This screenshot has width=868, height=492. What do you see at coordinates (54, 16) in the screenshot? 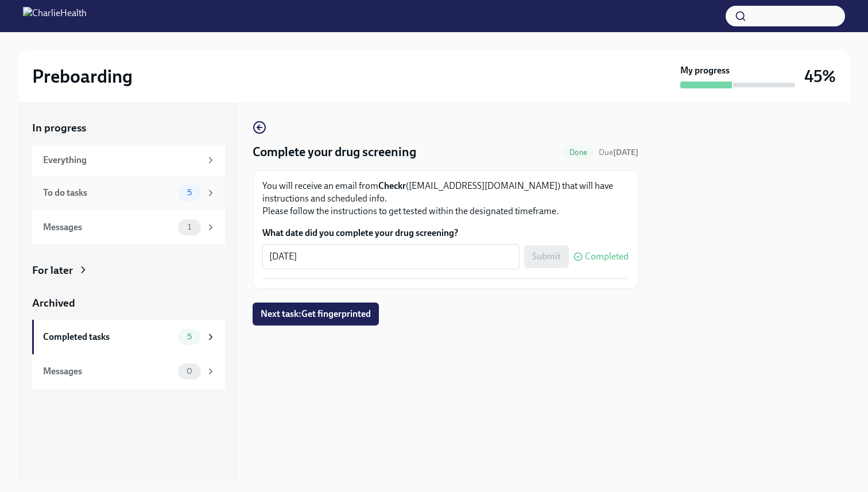
I see `img: CharlieHealth` at bounding box center [54, 16].